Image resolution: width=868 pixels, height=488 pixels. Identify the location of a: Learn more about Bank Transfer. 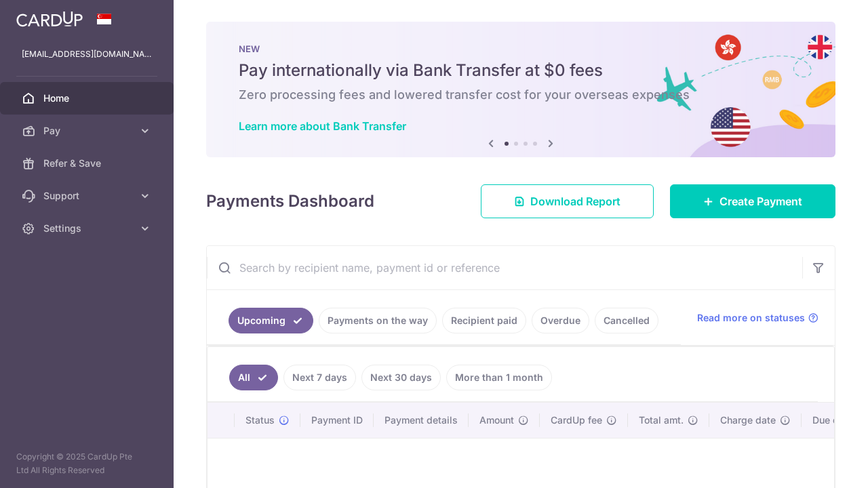
(322, 126).